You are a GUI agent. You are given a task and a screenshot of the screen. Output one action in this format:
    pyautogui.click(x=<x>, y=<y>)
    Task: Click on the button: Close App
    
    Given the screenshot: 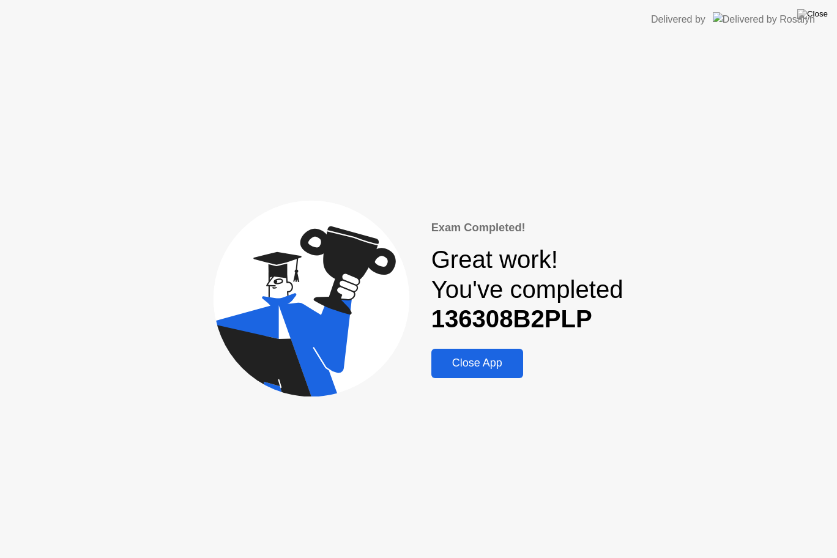 What is the action you would take?
    pyautogui.click(x=477, y=363)
    